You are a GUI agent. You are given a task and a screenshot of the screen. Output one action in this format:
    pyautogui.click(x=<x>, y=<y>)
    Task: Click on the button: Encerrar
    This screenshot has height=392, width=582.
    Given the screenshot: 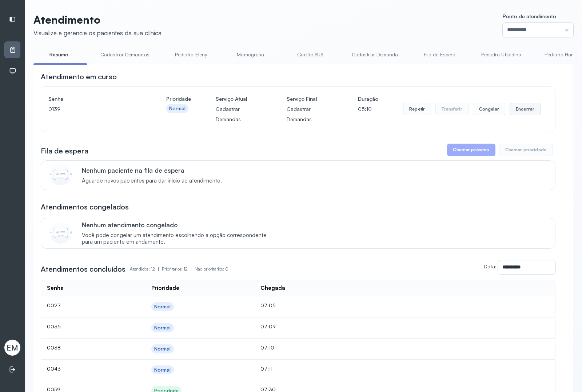 What is the action you would take?
    pyautogui.click(x=525, y=109)
    